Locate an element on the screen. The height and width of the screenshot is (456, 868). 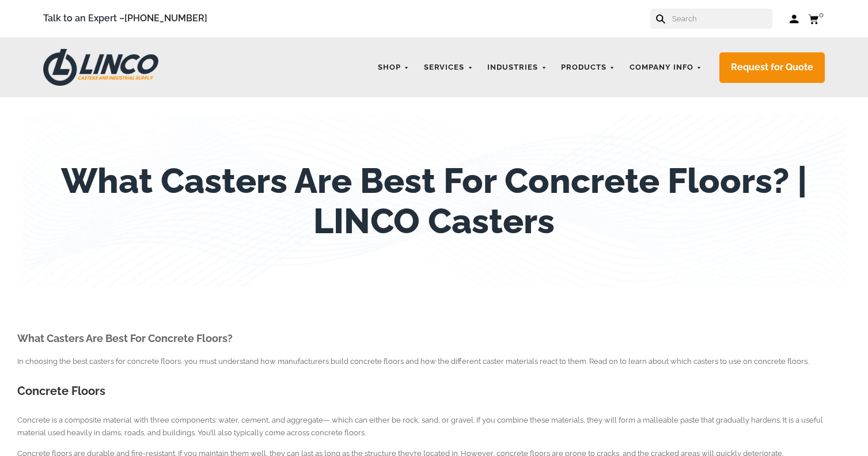
input: Search is located at coordinates (722, 19).